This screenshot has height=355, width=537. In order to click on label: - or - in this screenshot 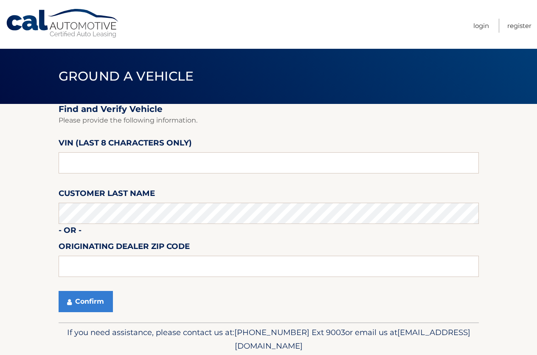, I will do `click(70, 232)`.